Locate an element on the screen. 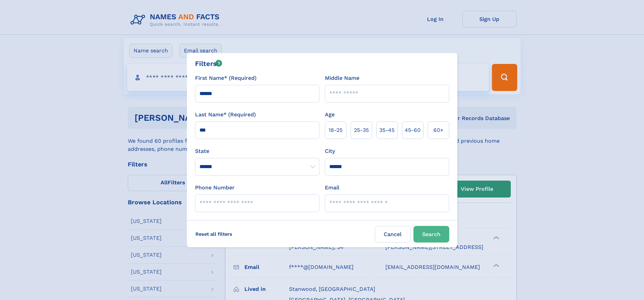 The width and height of the screenshot is (644, 300). label: State is located at coordinates (257, 151).